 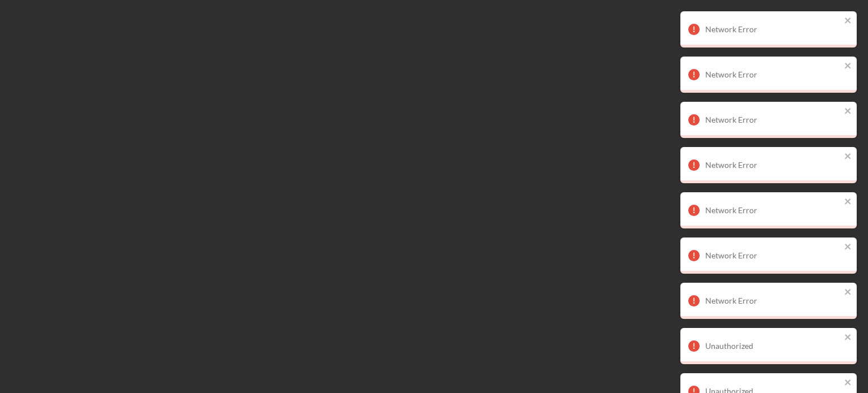 What do you see at coordinates (773, 346) in the screenshot?
I see `div: Unauthorized` at bounding box center [773, 346].